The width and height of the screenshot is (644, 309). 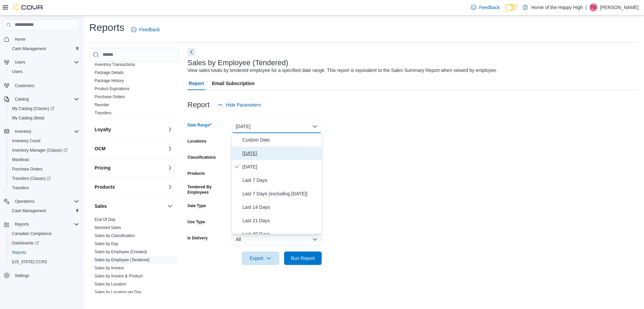 I want to click on span: Dashboards, so click(x=25, y=243).